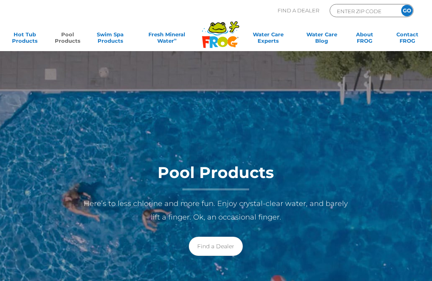 Image resolution: width=432 pixels, height=281 pixels. Describe the element at coordinates (215, 247) in the screenshot. I see `a: Find a Dealer` at that location.